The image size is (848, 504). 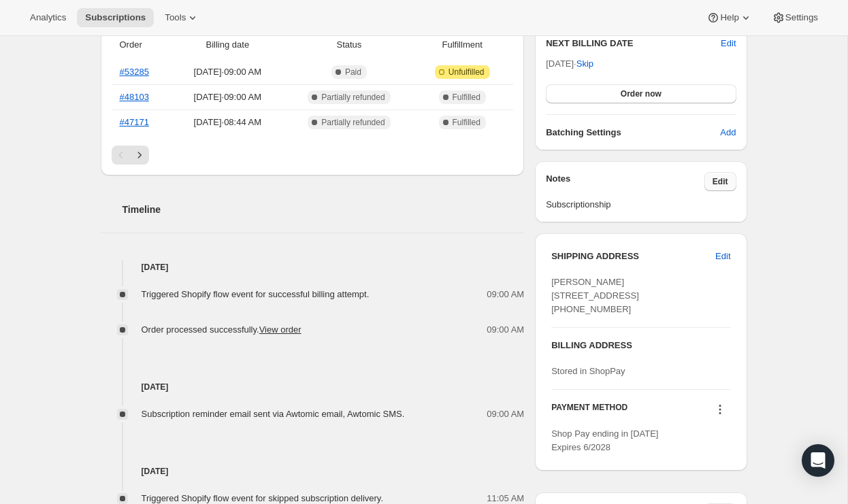 What do you see at coordinates (142, 45) in the screenshot?
I see `th: Order` at bounding box center [142, 45].